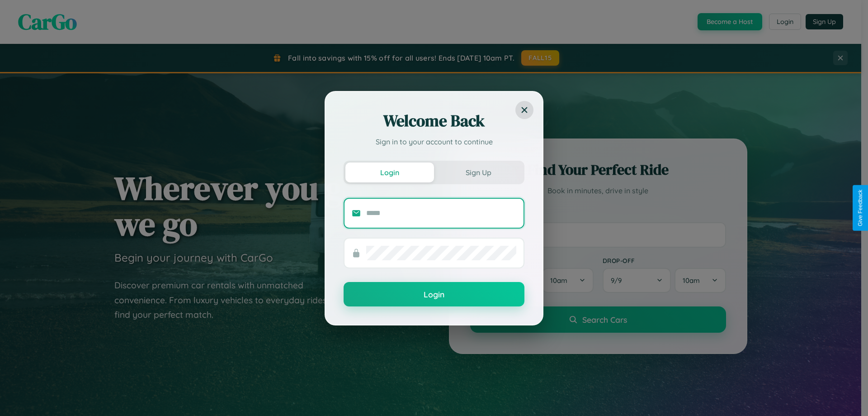  Describe the element at coordinates (478, 172) in the screenshot. I see `button: Sign Up` at that location.